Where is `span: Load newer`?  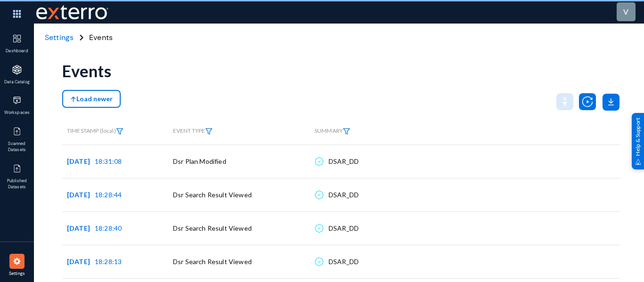 span: Load newer is located at coordinates (92, 98).